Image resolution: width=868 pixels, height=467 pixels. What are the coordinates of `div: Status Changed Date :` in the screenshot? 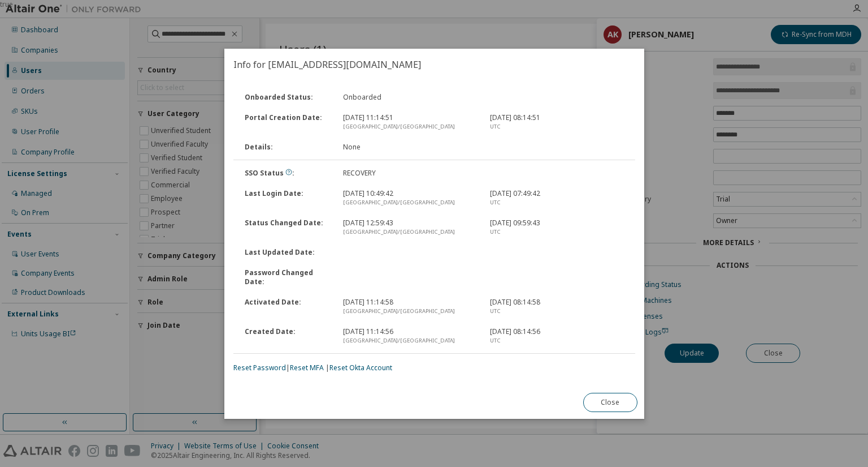 It's located at (287, 227).